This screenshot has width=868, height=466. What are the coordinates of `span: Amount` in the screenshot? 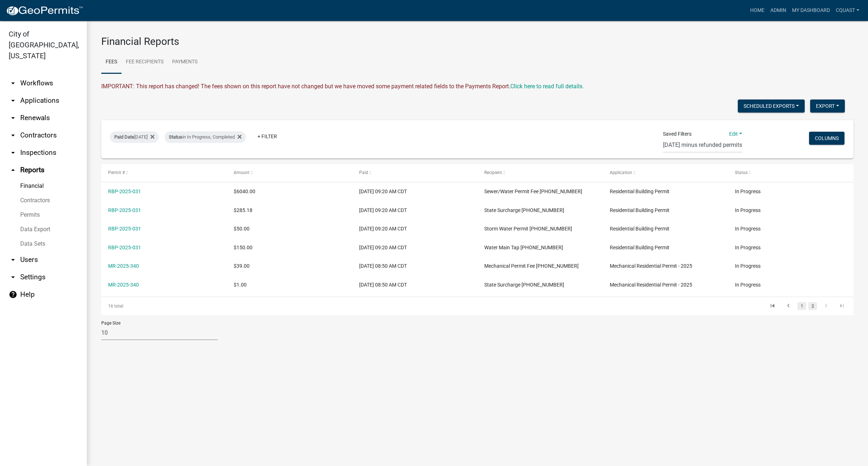 It's located at (242, 173).